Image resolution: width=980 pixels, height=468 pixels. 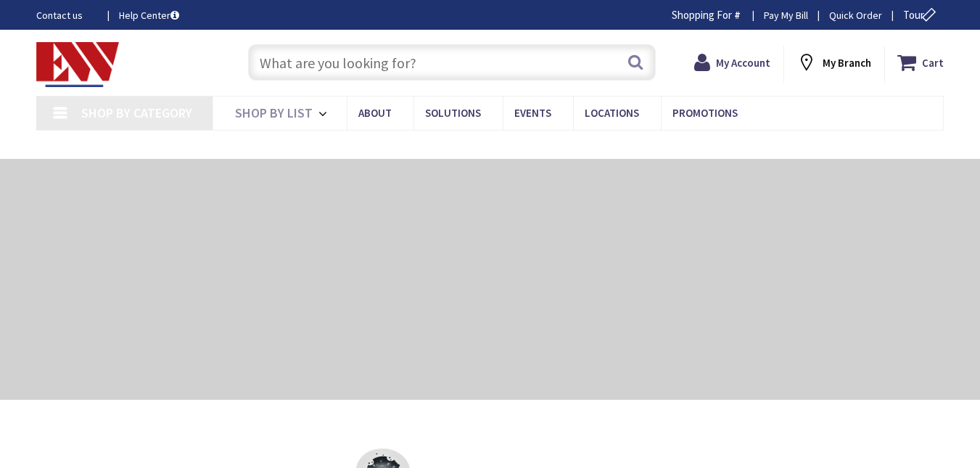 What do you see at coordinates (933, 63) in the screenshot?
I see `strong: Cart` at bounding box center [933, 63].